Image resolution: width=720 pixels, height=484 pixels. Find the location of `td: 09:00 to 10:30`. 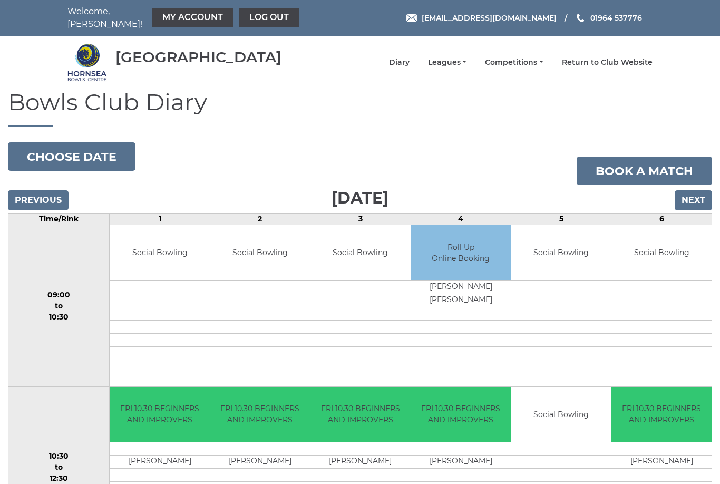

td: 09:00 to 10:30 is located at coordinates (59, 306).